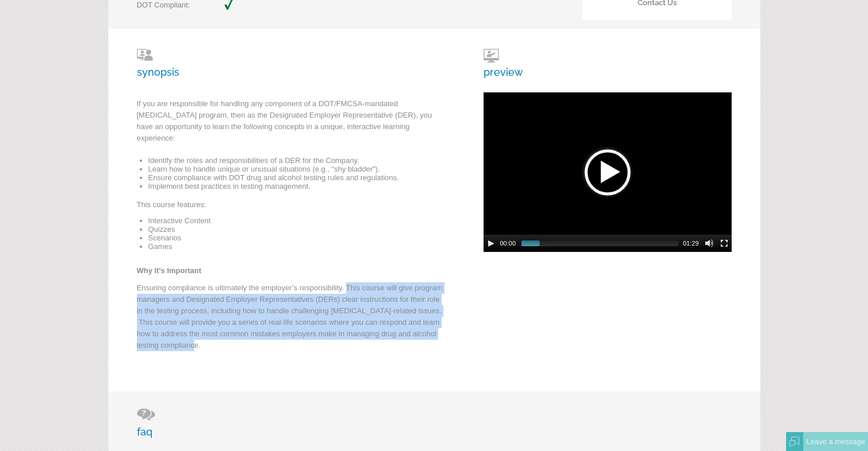 This screenshot has height=451, width=868. I want to click on li: Scenarios, so click(297, 237).